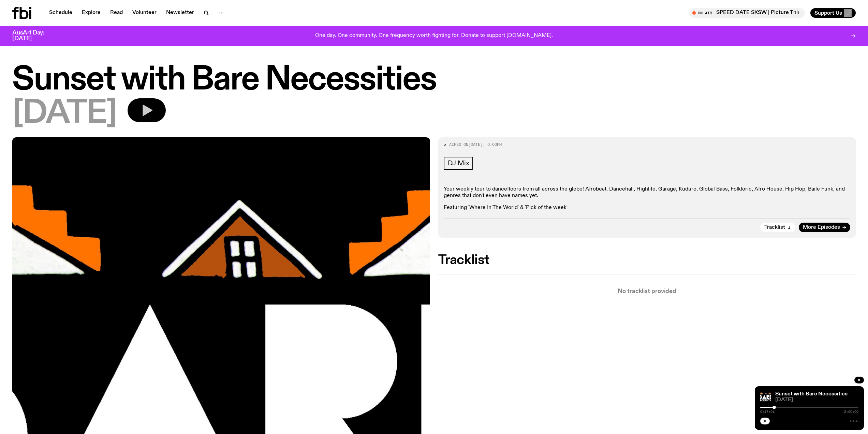 The width and height of the screenshot is (868, 434). What do you see at coordinates (458, 163) in the screenshot?
I see `a: DJ Mix` at bounding box center [458, 163].